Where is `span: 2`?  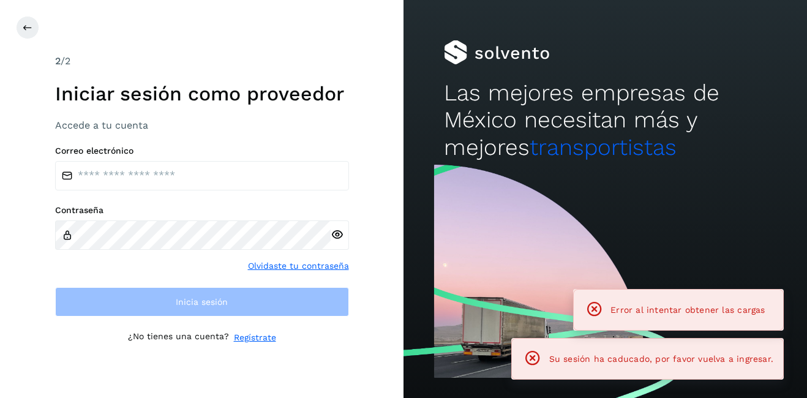 span: 2 is located at coordinates (58, 61).